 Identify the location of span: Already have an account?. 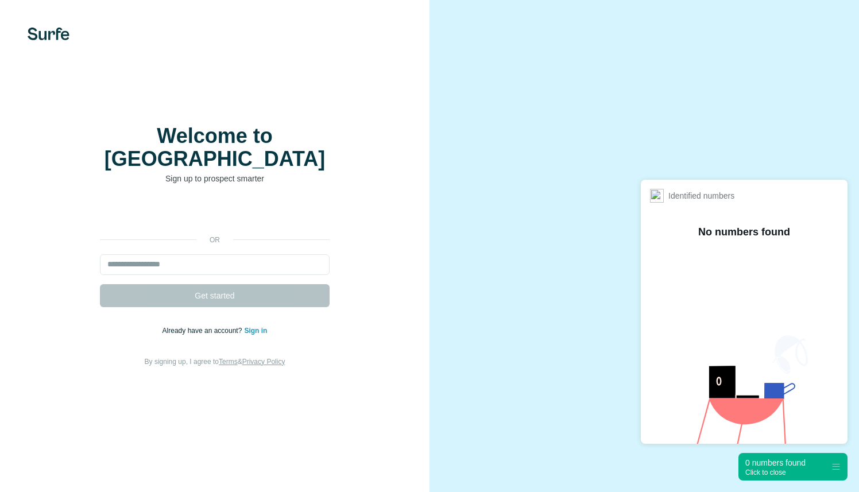
(203, 331).